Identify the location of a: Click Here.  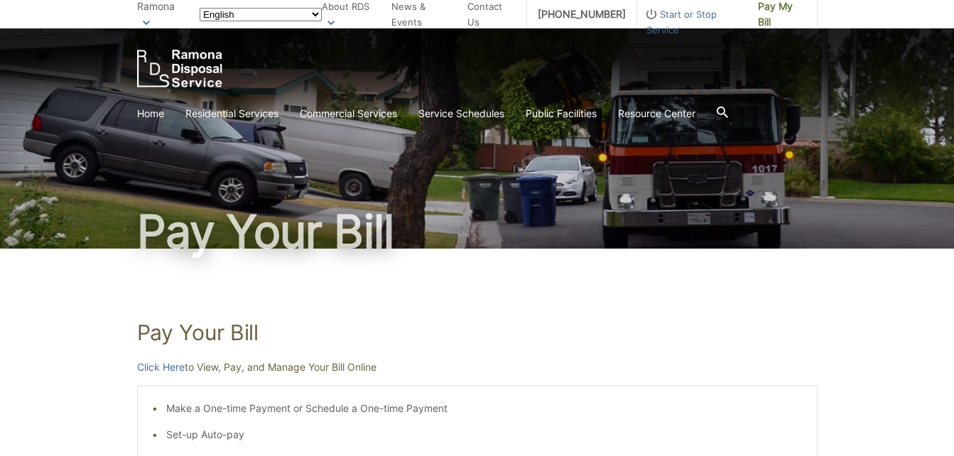
(161, 367).